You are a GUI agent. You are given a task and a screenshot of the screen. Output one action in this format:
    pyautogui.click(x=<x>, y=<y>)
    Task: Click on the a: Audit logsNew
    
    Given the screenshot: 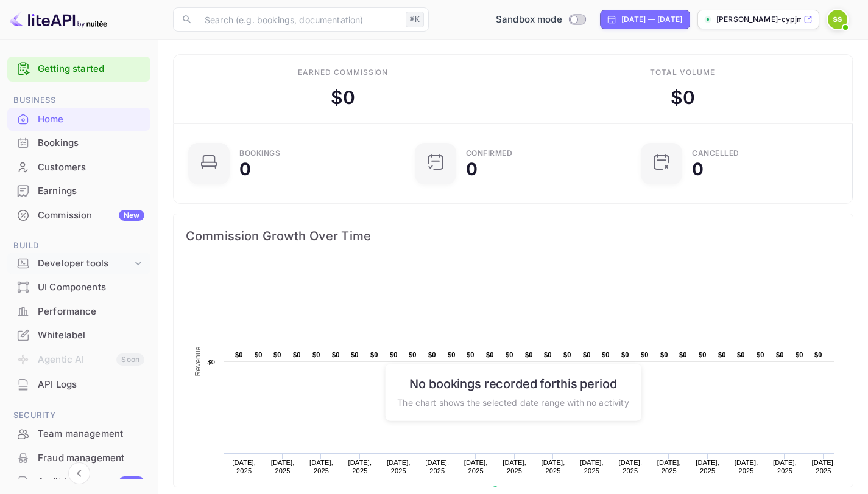 What is the action you would take?
    pyautogui.click(x=78, y=482)
    